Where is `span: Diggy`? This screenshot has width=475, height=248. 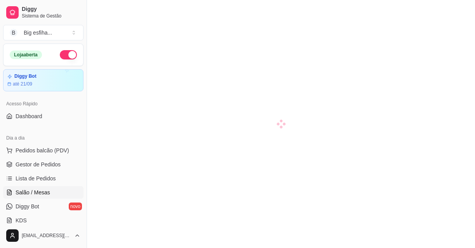
span: Diggy is located at coordinates (51, 9).